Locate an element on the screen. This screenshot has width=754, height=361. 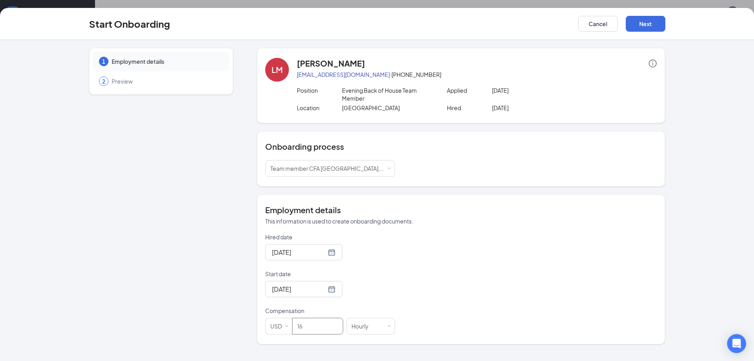
input: Amount is located at coordinates (318, 326).